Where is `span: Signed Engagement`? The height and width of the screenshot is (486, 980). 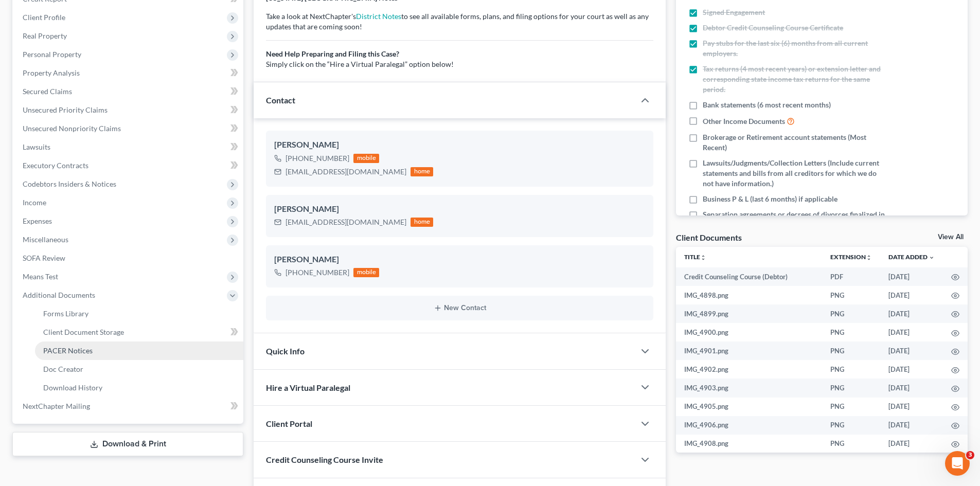
span: Signed Engagement is located at coordinates (734, 13).